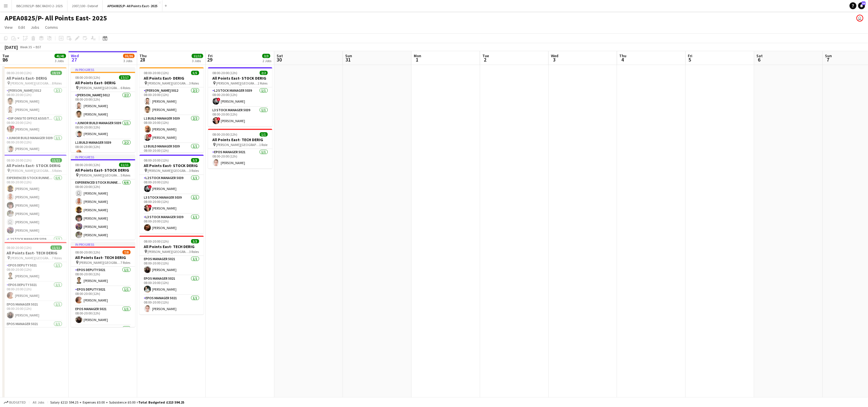  What do you see at coordinates (862, 6) in the screenshot?
I see `a: 84` at bounding box center [862, 6].